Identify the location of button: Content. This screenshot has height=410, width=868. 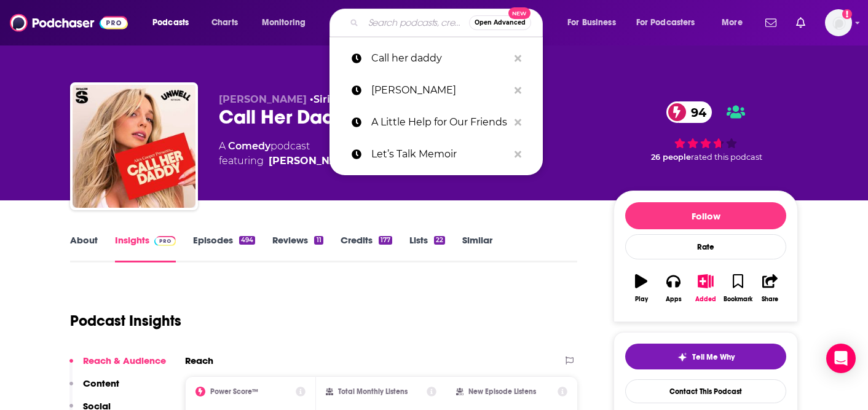
(95, 388).